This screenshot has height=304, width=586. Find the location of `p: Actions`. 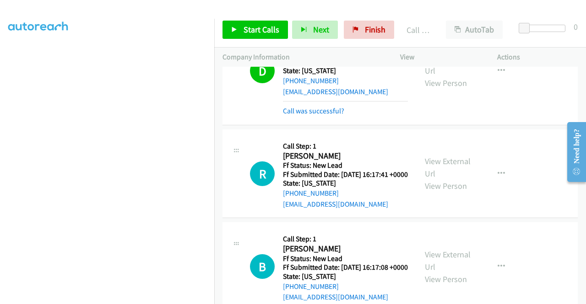

p: Actions is located at coordinates (537, 57).